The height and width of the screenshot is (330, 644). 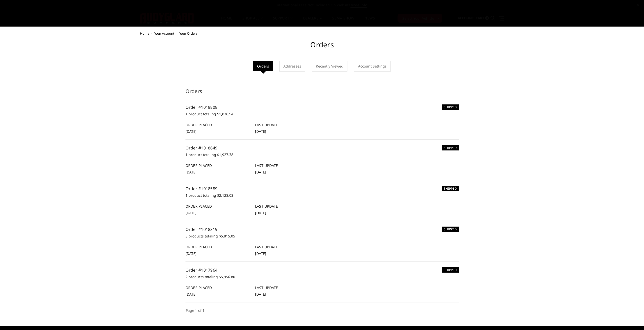 What do you see at coordinates (420, 18) in the screenshot?
I see `button: Select Your Vehicle` at bounding box center [420, 18].